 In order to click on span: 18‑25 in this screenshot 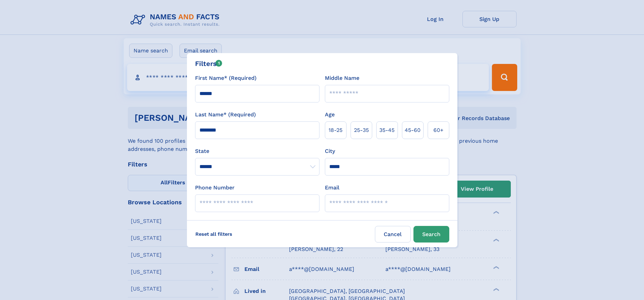, I will do `click(335, 130)`.